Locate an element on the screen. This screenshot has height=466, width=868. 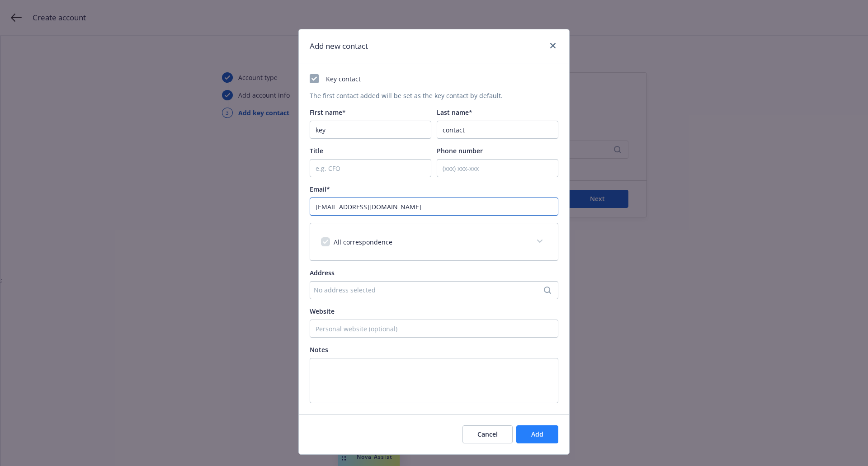
span: All correspondence is located at coordinates (363, 242).